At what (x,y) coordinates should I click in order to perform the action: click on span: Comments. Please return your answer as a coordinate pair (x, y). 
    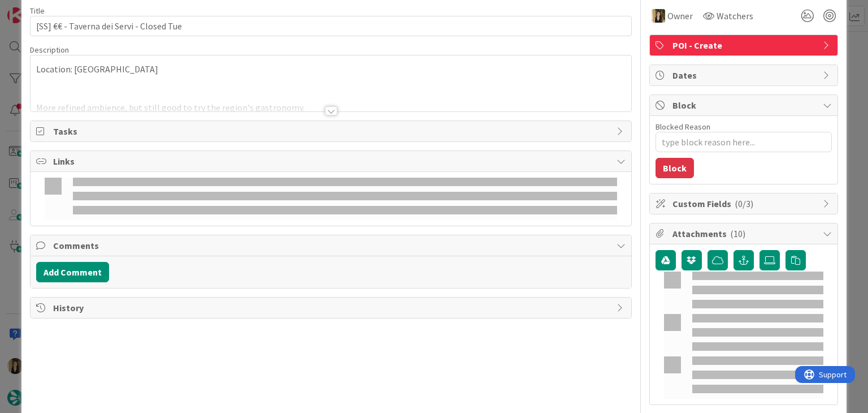
    Looking at the image, I should click on (332, 246).